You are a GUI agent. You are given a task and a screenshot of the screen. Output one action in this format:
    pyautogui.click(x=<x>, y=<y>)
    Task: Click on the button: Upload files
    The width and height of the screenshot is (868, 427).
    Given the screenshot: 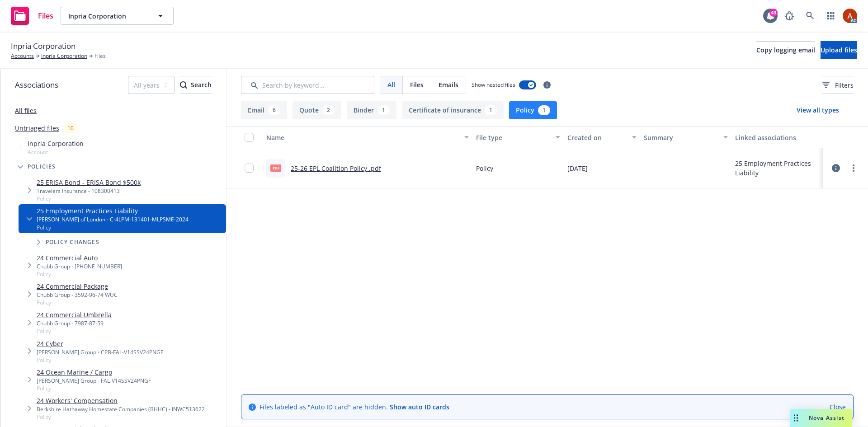 What is the action you would take?
    pyautogui.click(x=838, y=50)
    